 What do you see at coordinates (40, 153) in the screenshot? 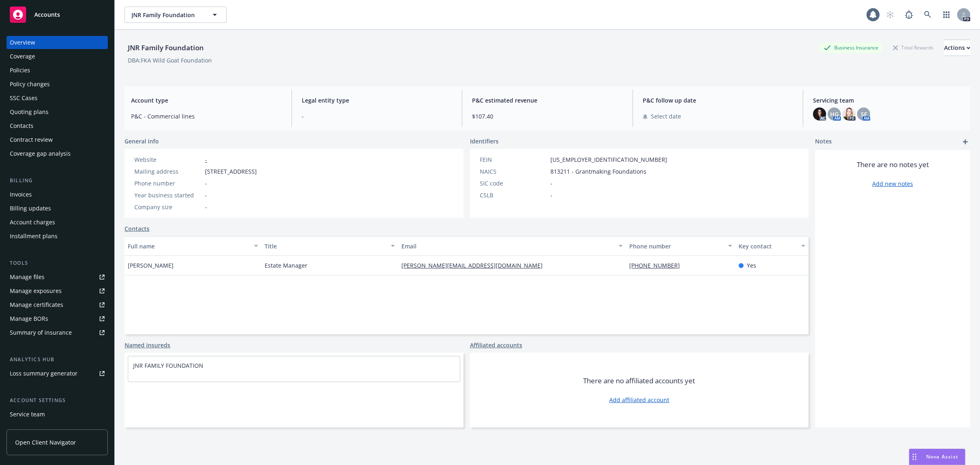
I see `div: Coverage gap analysis` at bounding box center [40, 153].